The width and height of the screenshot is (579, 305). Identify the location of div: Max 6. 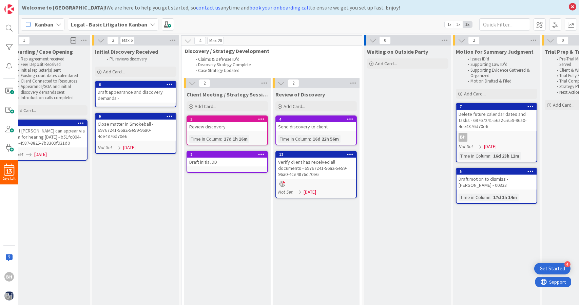
(127, 40).